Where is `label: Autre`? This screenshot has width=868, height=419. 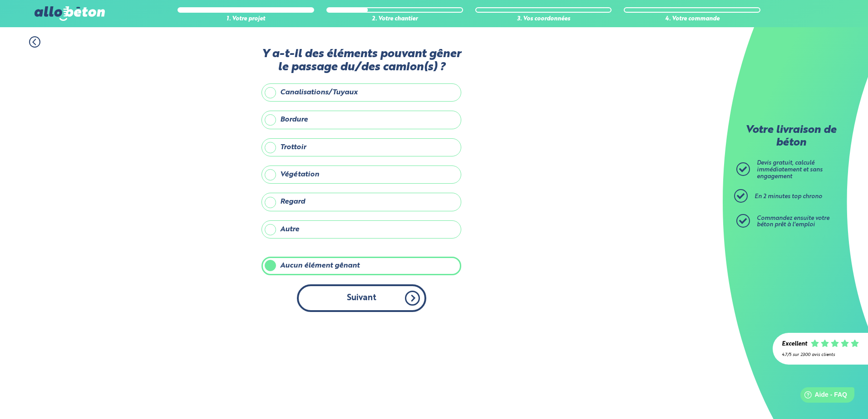 label: Autre is located at coordinates (361, 230).